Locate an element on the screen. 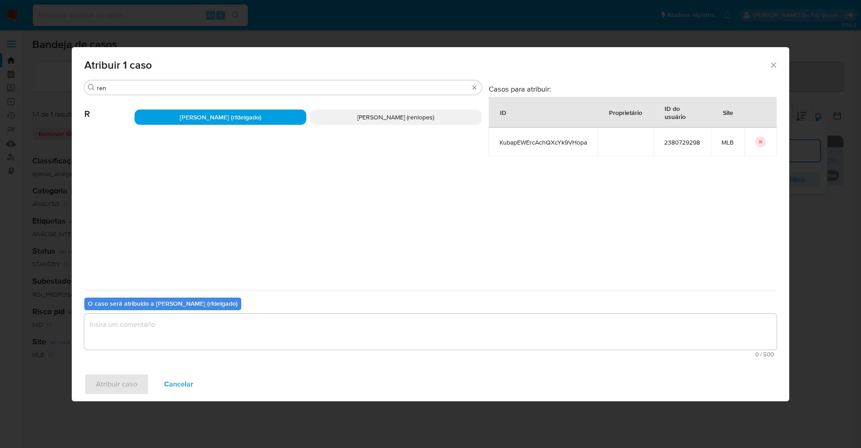 The width and height of the screenshot is (861, 448). span: Atribuir 1 caso is located at coordinates (426, 65).